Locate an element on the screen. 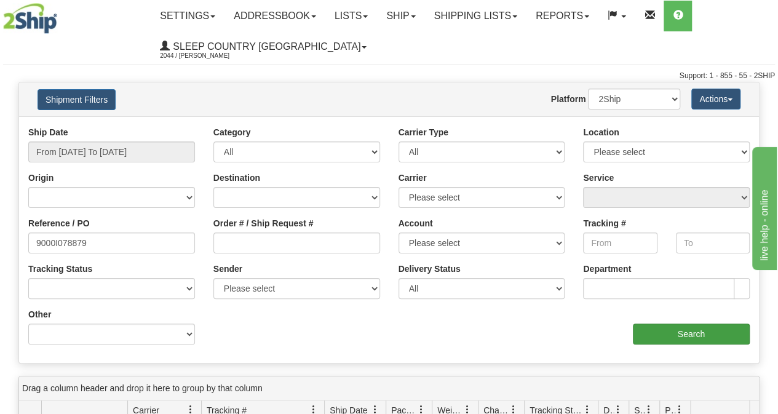 Image resolution: width=778 pixels, height=414 pixels. div: grid grouping header is located at coordinates (389, 388).